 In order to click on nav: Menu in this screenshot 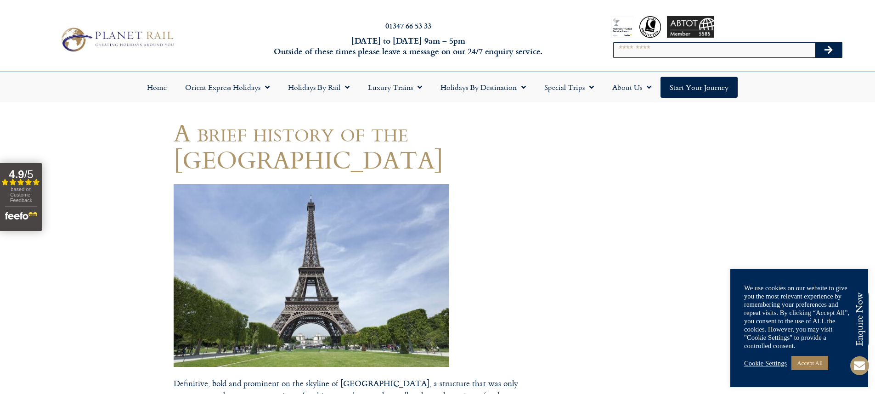, I will do `click(437, 87)`.